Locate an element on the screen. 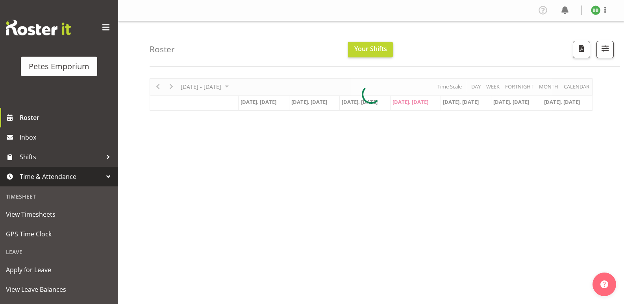  span: View Leave Balances is located at coordinates (59, 290).